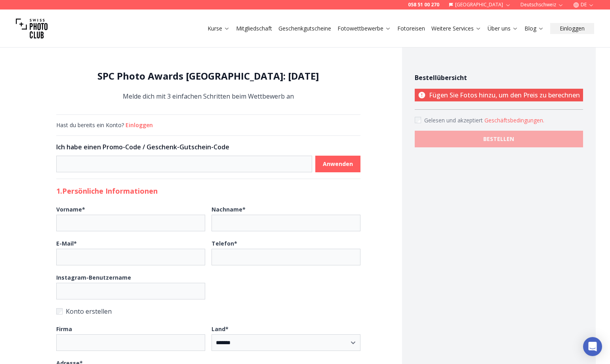 The image size is (610, 364). I want to click on a: Fotoreisen, so click(411, 29).